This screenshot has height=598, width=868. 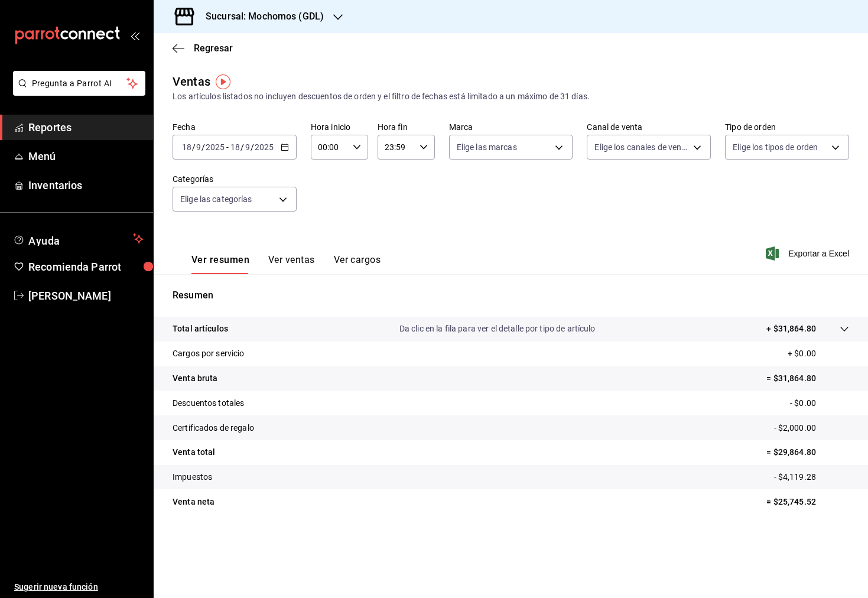 I want to click on div: Los artículos listados no incluyen descuentos de orden y el filtro de fechas está limitado a un m..., so click(x=511, y=96).